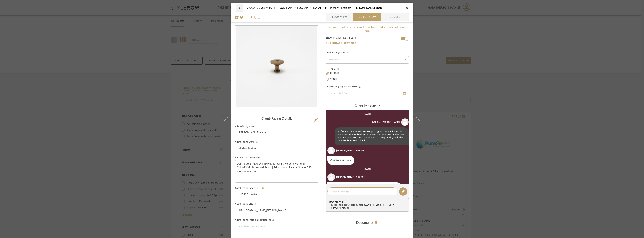 Image resolution: width=644 pixels, height=238 pixels. What do you see at coordinates (277, 133) in the screenshot?
I see `input: Enter Client-Facing Item Name` at bounding box center [277, 133].